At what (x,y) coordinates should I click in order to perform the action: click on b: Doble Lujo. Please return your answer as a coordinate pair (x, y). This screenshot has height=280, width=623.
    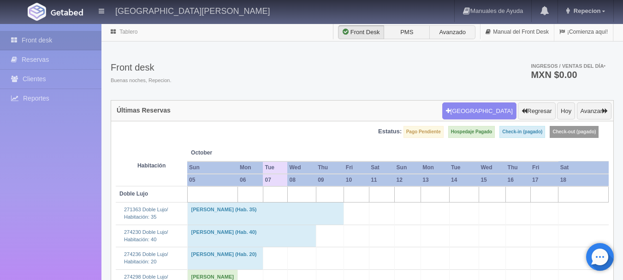
    Looking at the image, I should click on (134, 194).